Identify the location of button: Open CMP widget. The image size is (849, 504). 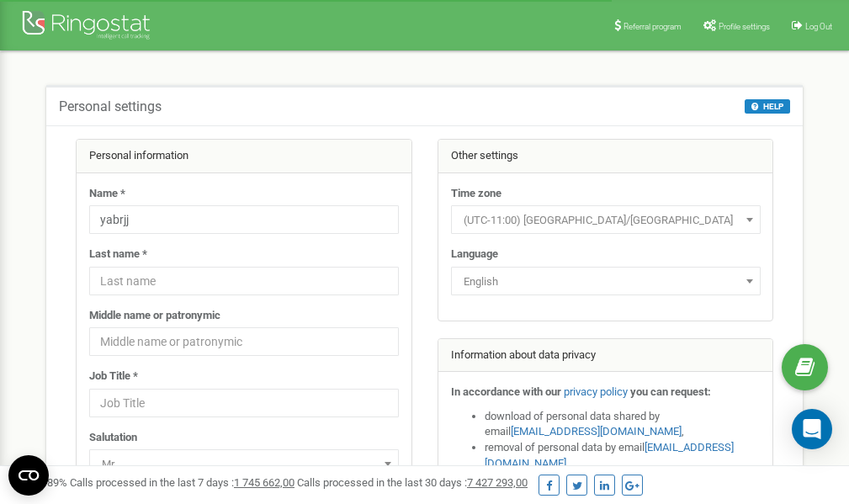
(29, 475).